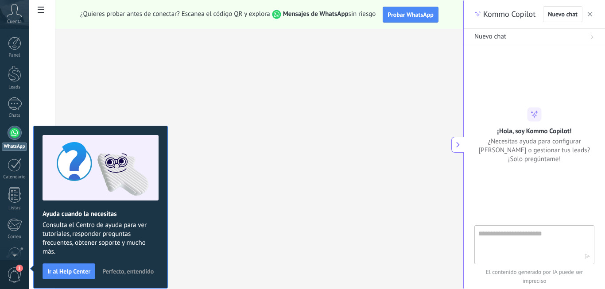  I want to click on span: Probar WhatsApp, so click(411, 15).